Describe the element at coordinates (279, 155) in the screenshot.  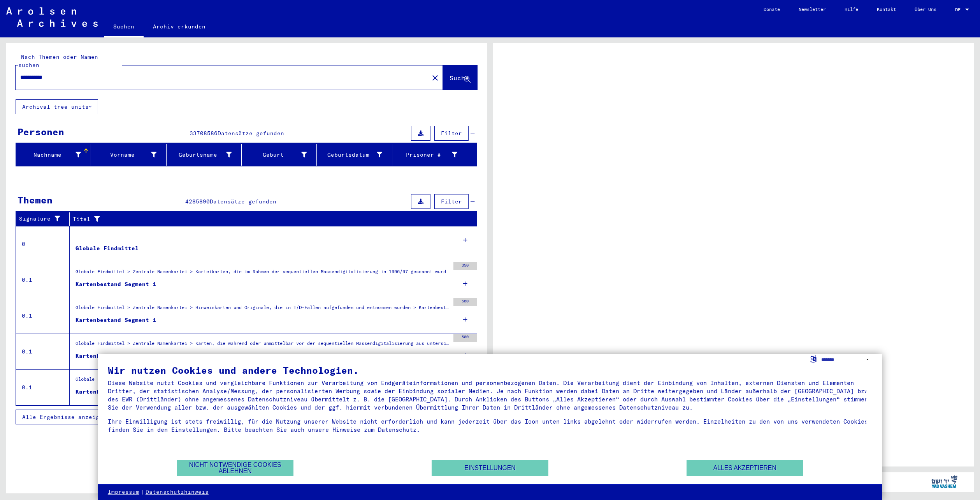
I see `mat-header-cell: Geburt‏` at that location.